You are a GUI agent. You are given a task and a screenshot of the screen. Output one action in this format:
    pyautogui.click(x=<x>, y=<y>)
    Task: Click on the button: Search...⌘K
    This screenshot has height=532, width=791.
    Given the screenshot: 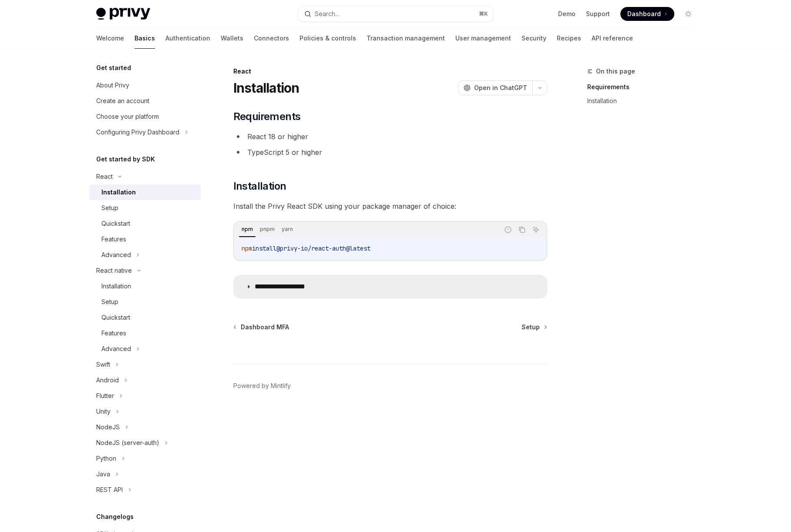 What is the action you would take?
    pyautogui.click(x=396, y=13)
    